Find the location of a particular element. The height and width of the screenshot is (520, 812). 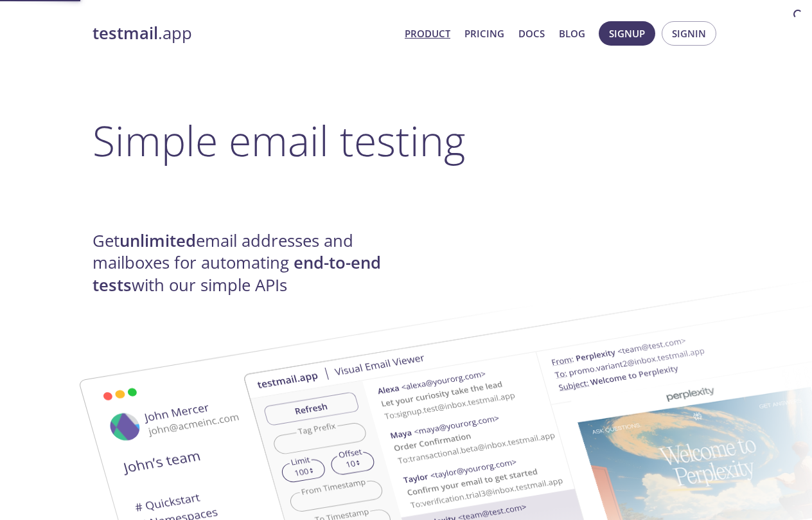

strong: unlimited is located at coordinates (157, 241).